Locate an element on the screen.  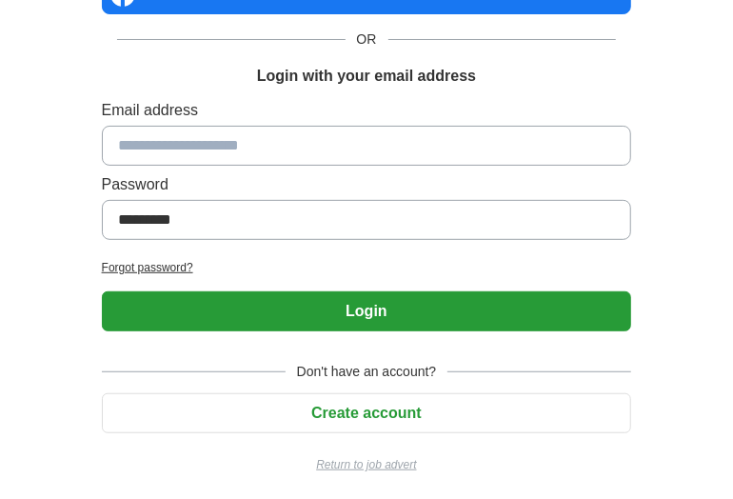
a: Create account is located at coordinates (367, 412).